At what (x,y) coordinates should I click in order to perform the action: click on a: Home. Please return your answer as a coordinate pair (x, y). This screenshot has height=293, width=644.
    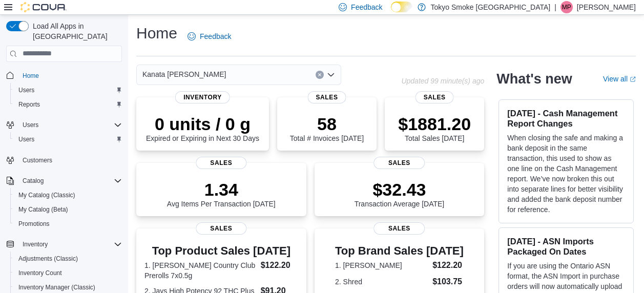
    Looking at the image, I should click on (31, 76).